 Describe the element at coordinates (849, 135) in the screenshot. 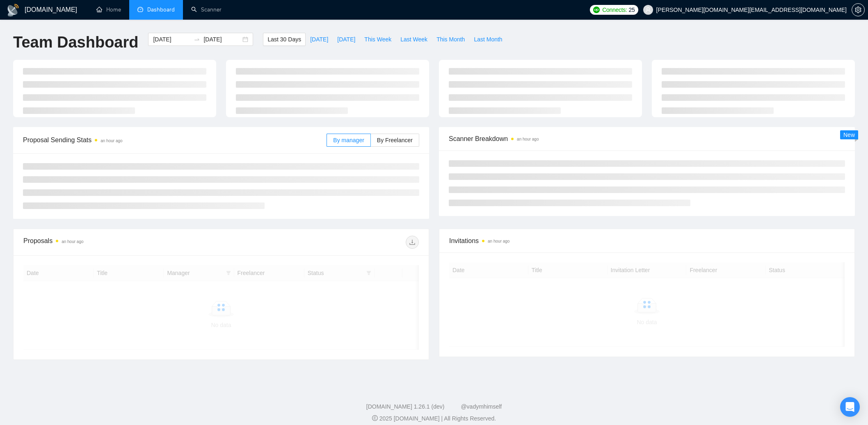

I see `span: New` at that location.